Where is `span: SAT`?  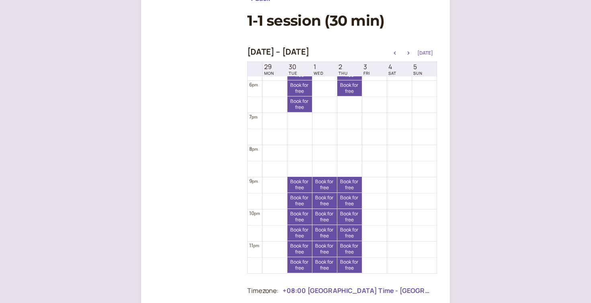
span: SAT is located at coordinates (392, 73).